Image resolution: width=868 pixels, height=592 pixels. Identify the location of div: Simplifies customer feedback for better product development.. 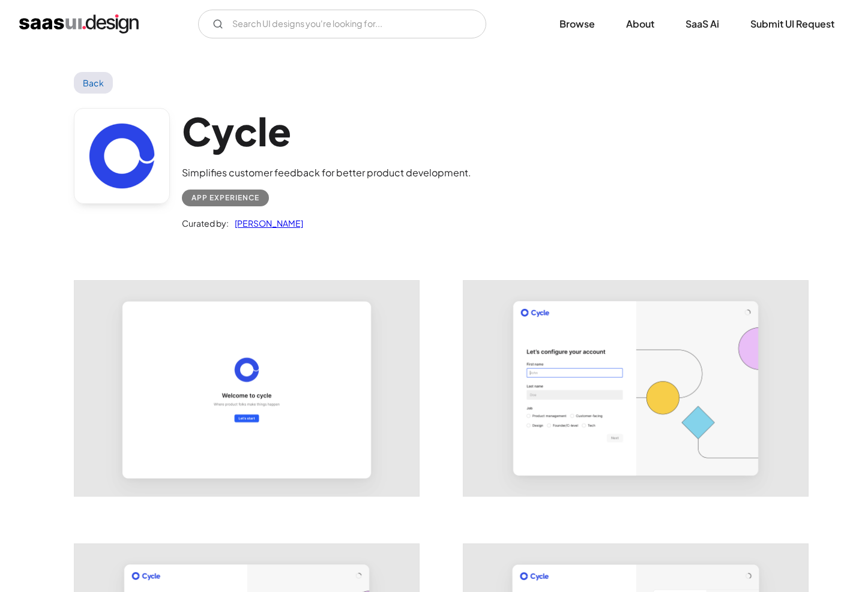
(326, 173).